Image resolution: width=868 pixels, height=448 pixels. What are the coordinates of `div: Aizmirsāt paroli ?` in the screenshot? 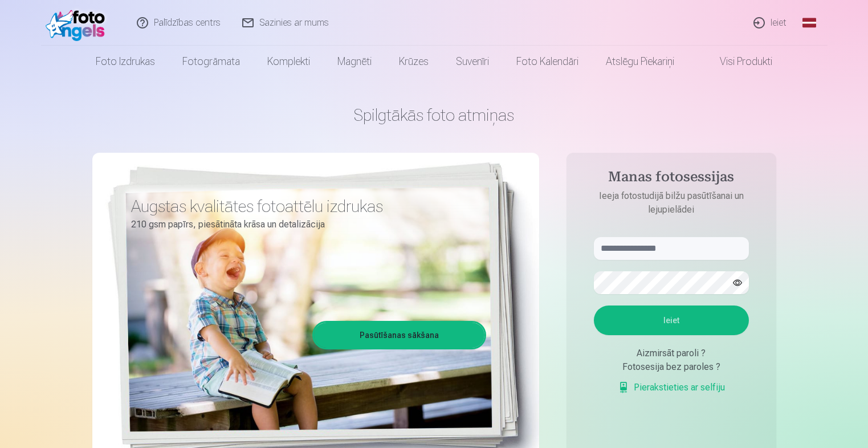 It's located at (671, 353).